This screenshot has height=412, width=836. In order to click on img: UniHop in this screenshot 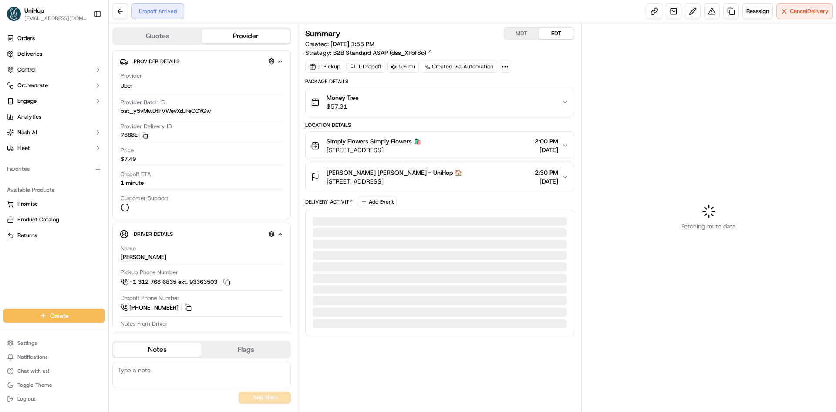, I will do `click(14, 14)`.